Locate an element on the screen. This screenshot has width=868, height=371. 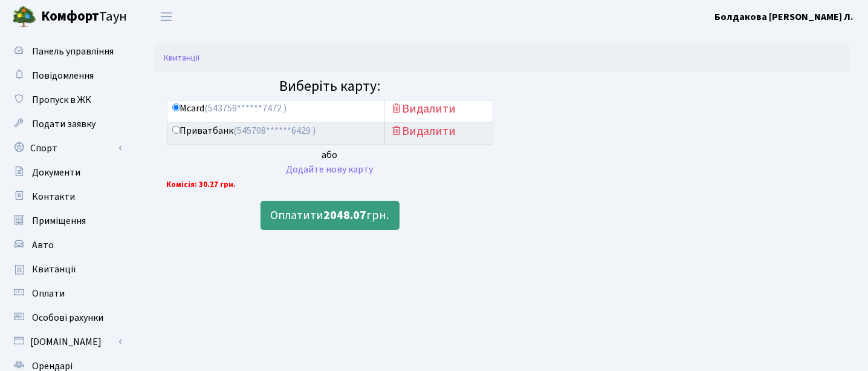
button: Оплатити2048.07грн. is located at coordinates (330, 215).